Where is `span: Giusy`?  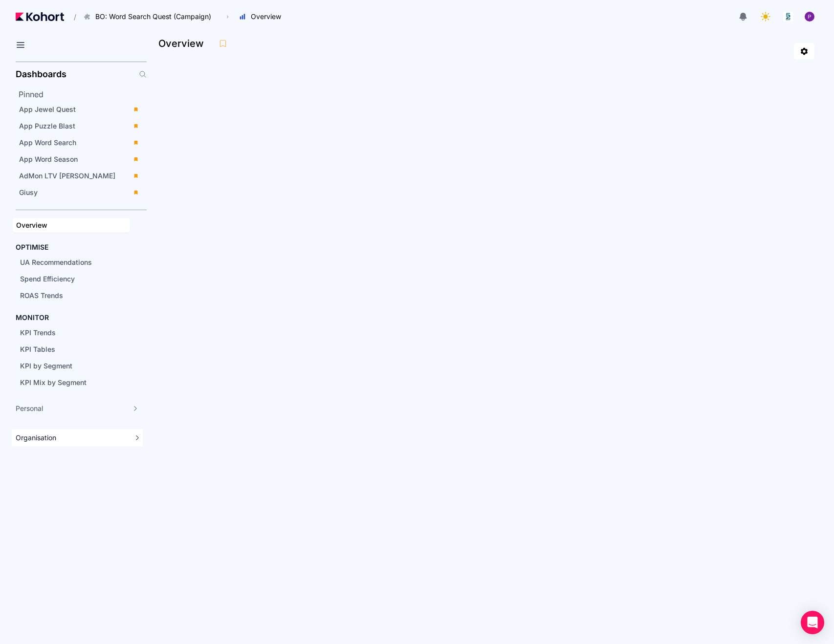
span: Giusy is located at coordinates (28, 192).